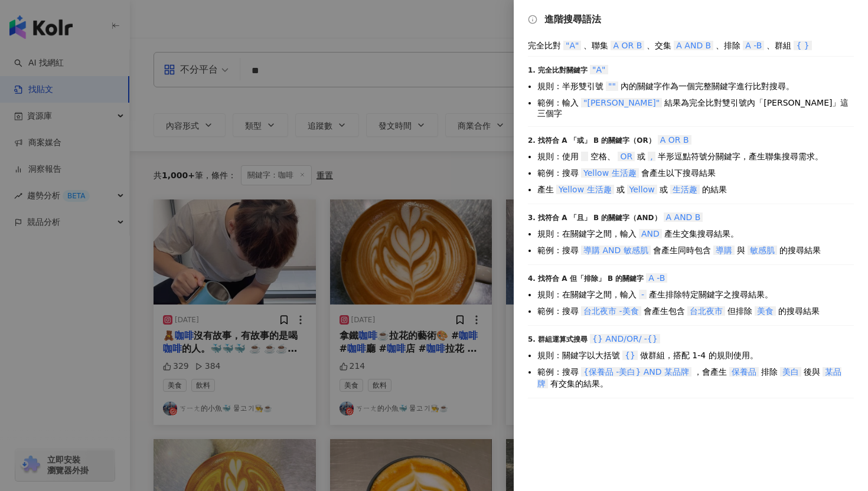  Describe the element at coordinates (696, 250) in the screenshot. I see `li: 範例：搜尋 會產生同時包含 與 的搜尋結果` at that location.